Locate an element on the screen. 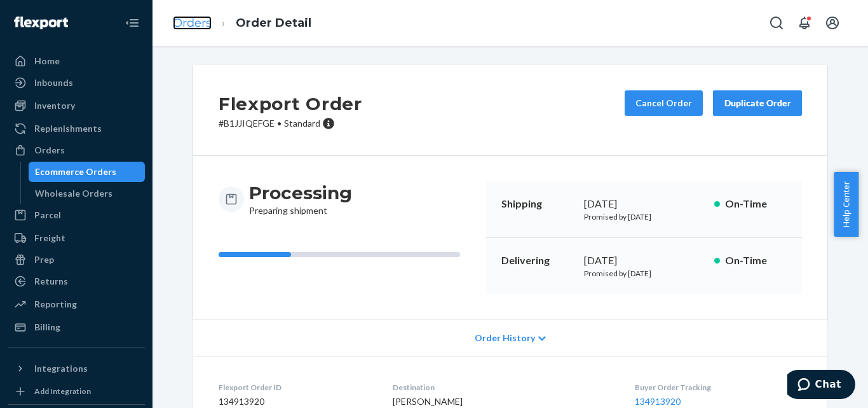 The width and height of the screenshot is (868, 408). a: Ecommerce Orders is located at coordinates (87, 172).